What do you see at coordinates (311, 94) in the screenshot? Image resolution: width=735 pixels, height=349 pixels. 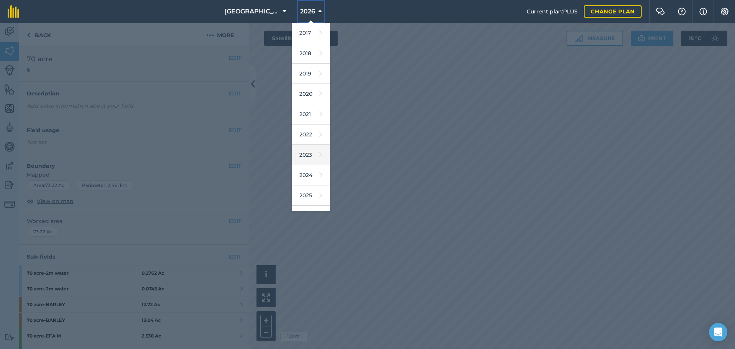 I see `a: 2020` at bounding box center [311, 94].